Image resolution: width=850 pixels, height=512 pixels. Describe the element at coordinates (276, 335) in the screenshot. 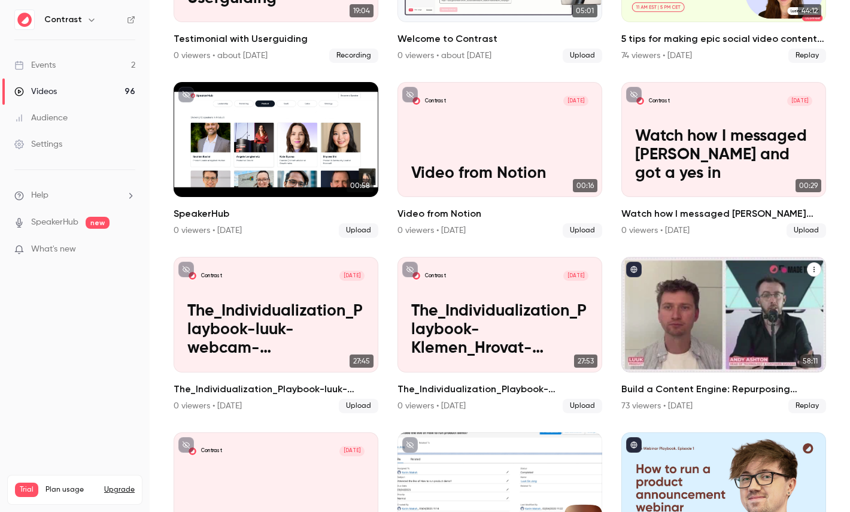

I see `li: The_Individualization_Playbook-luuk-webcam-00h_00m_00s_251ms-StreamYard` at that location.